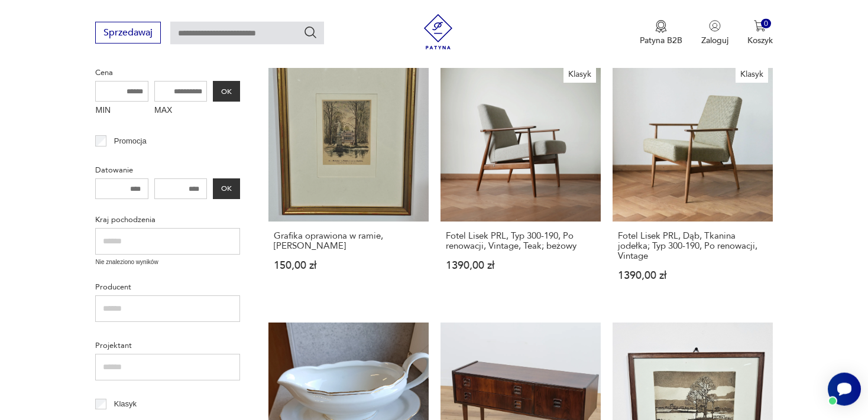 The width and height of the screenshot is (868, 420). What do you see at coordinates (167, 220) in the screenshot?
I see `p: Kraj pochodzenia` at bounding box center [167, 220].